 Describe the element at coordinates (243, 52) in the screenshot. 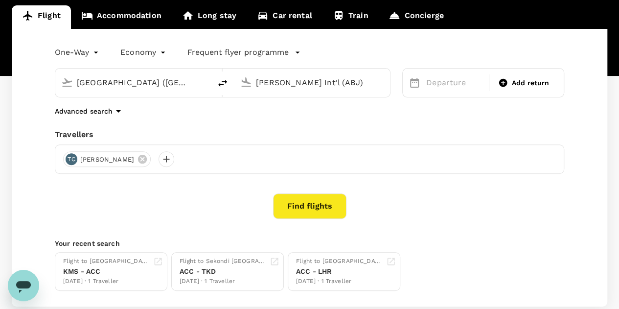

I see `button: Frequent flyer programme` at that location.